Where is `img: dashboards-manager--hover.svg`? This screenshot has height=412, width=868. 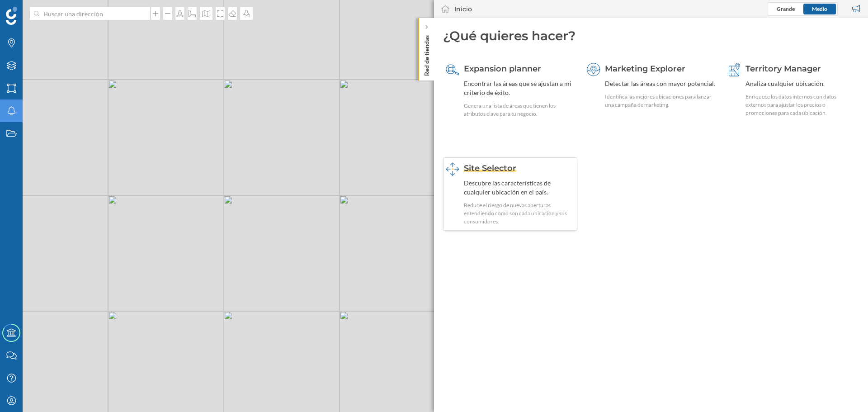 img: dashboards-manager--hover.svg is located at coordinates (453, 169).